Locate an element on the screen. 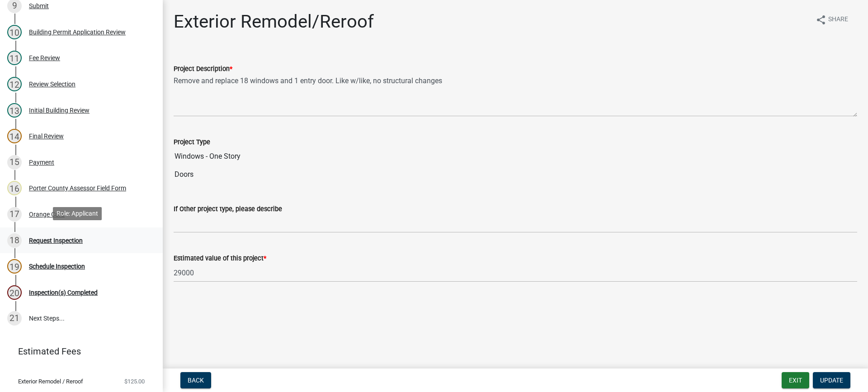 Image resolution: width=868 pixels, height=392 pixels. div: 11 is located at coordinates (15, 58).